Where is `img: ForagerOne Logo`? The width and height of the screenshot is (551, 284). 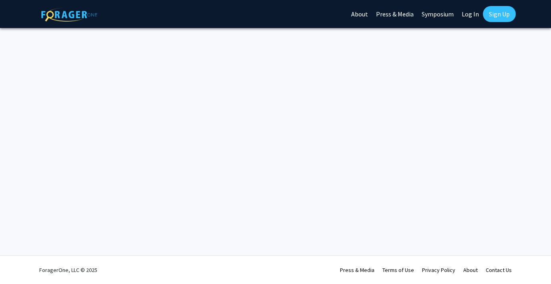
img: ForagerOne Logo is located at coordinates (69, 14).